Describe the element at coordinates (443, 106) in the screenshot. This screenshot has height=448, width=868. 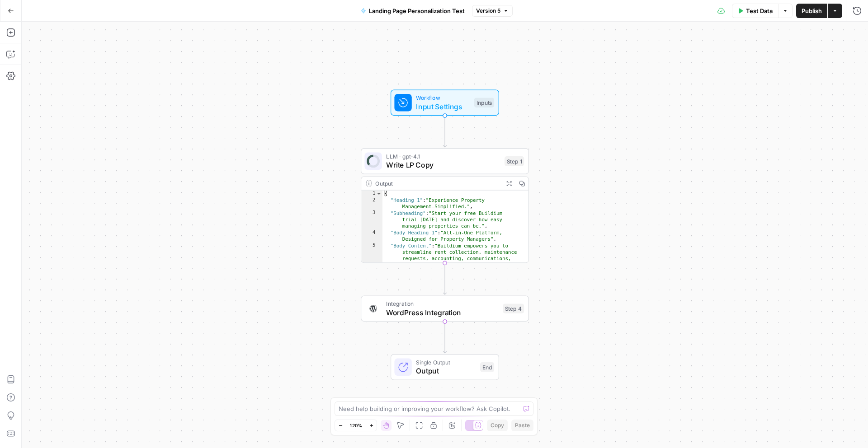
I see `span: Input Settings` at that location.